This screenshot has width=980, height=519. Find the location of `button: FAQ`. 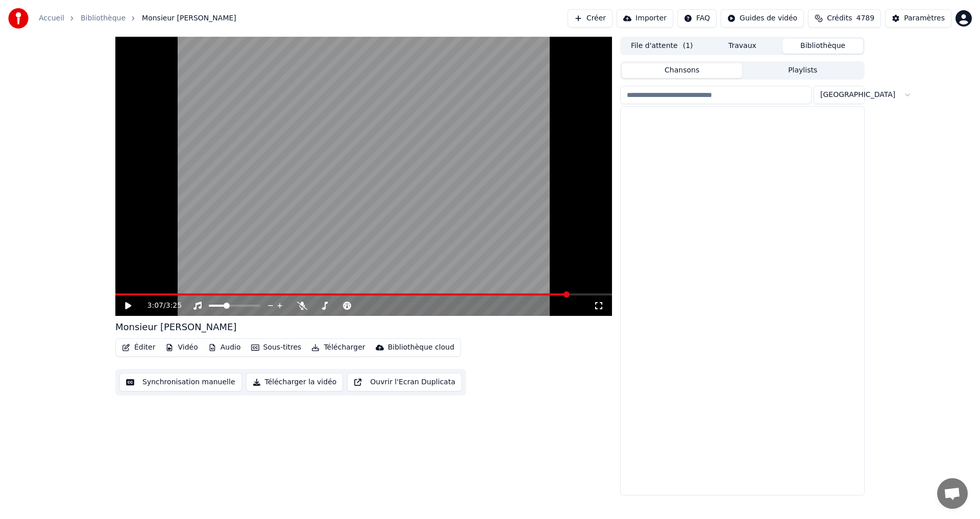

button: FAQ is located at coordinates (697, 19).